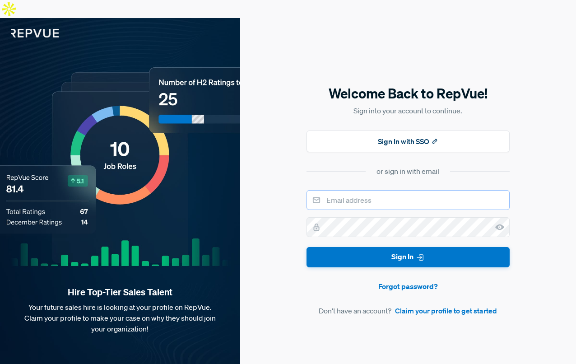 Image resolution: width=576 pixels, height=364 pixels. What do you see at coordinates (408, 257) in the screenshot?
I see `button: Sign In` at bounding box center [408, 257].